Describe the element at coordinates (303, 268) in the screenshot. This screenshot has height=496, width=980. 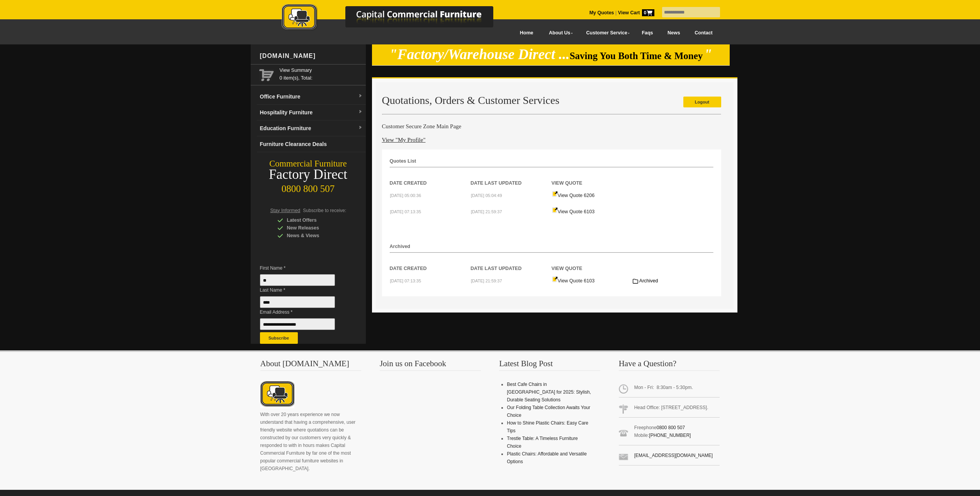
I see `span: First Name *` at that location.